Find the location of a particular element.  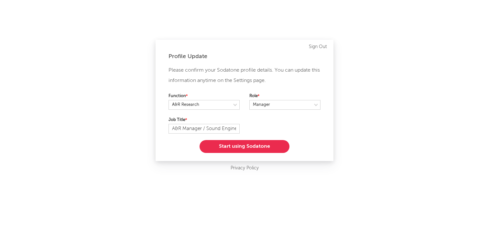

a: Sign Out is located at coordinates (318, 47).